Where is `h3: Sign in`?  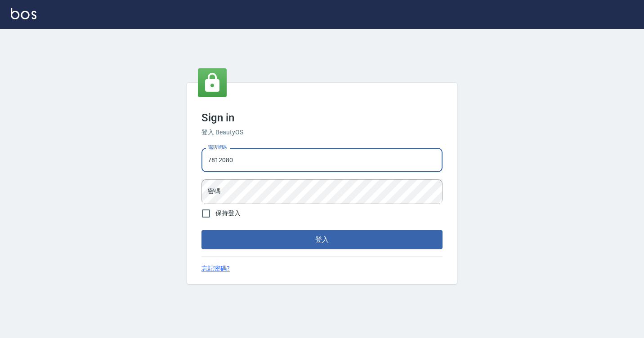
h3: Sign in is located at coordinates (322, 118).